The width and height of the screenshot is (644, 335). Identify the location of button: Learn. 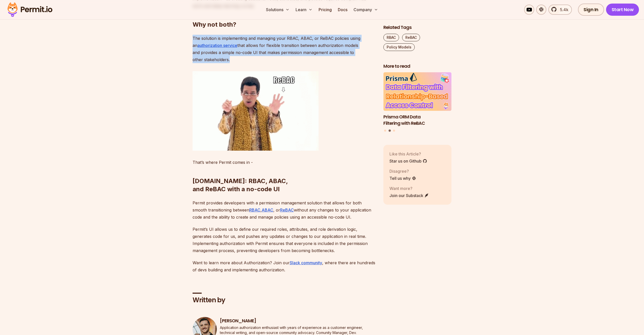
(304, 10).